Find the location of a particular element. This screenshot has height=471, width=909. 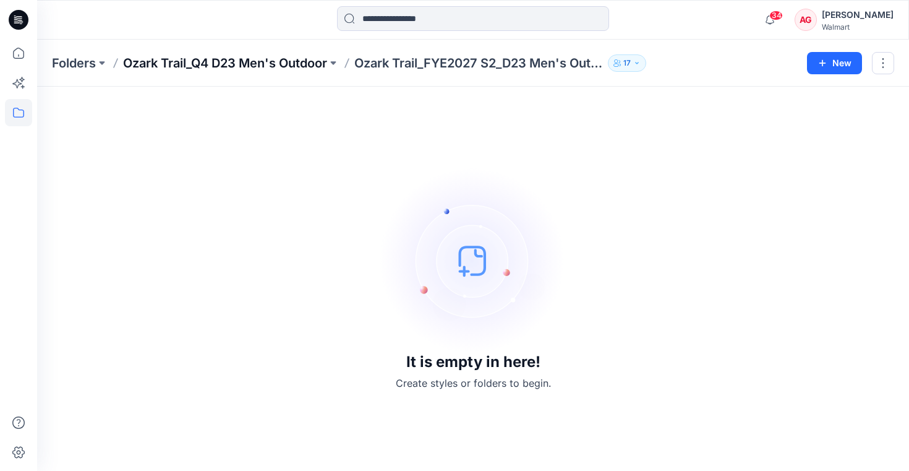

div: AG is located at coordinates (806, 20).